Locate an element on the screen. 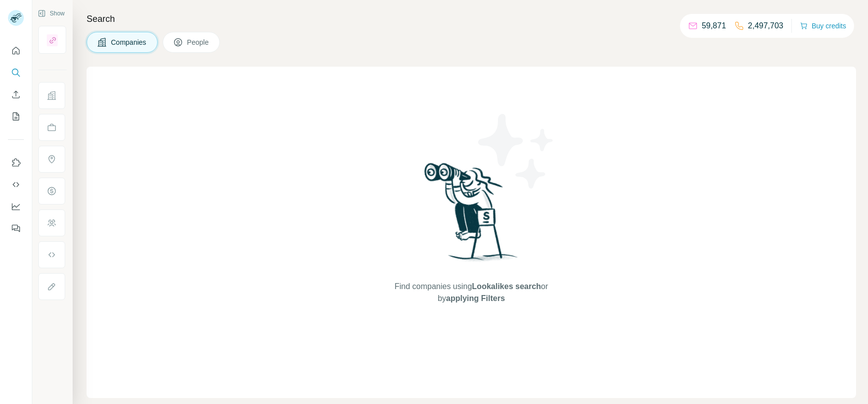 This screenshot has height=404, width=868. button: Dashboard is located at coordinates (16, 207).